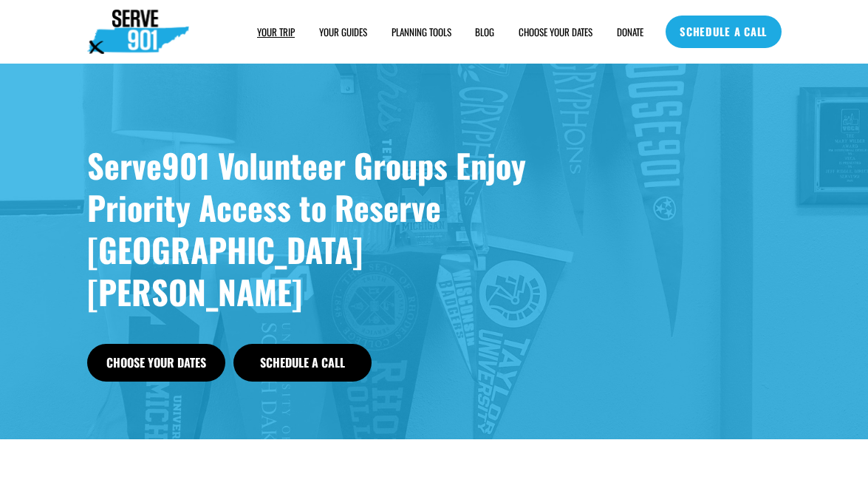  I want to click on a: BLOG, so click(485, 32).